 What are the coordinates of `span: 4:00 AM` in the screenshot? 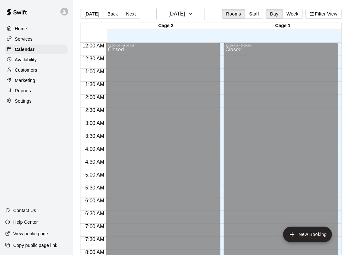 It's located at (95, 149).